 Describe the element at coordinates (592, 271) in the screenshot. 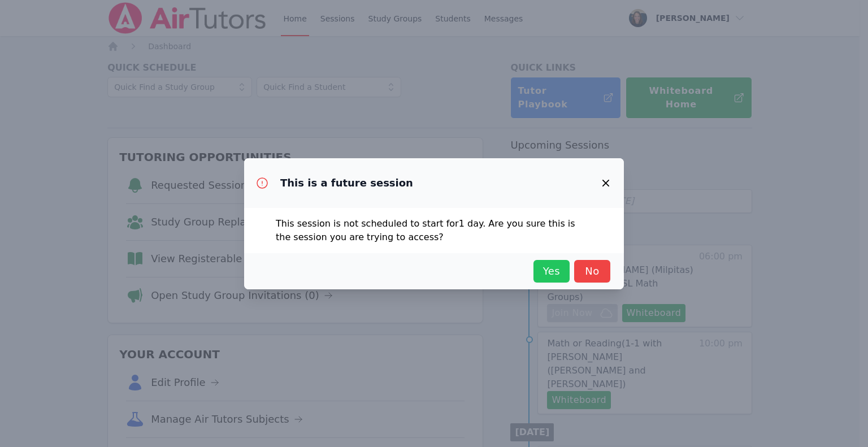

I see `button: No` at that location.